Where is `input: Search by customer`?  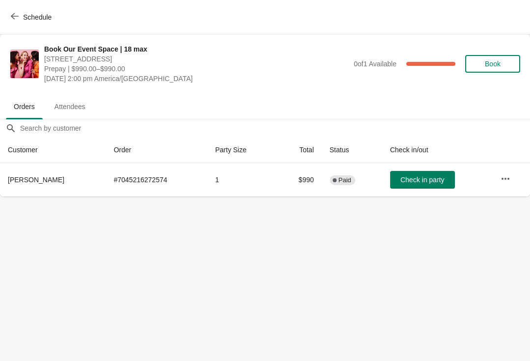
input: Search by customer is located at coordinates (275, 128).